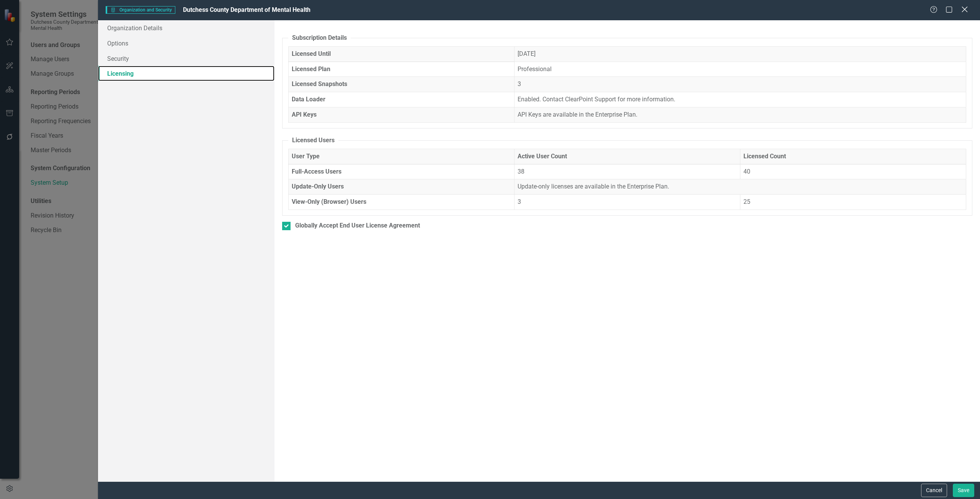  I want to click on div: Globally Accept End User License Agreement, so click(358, 226).